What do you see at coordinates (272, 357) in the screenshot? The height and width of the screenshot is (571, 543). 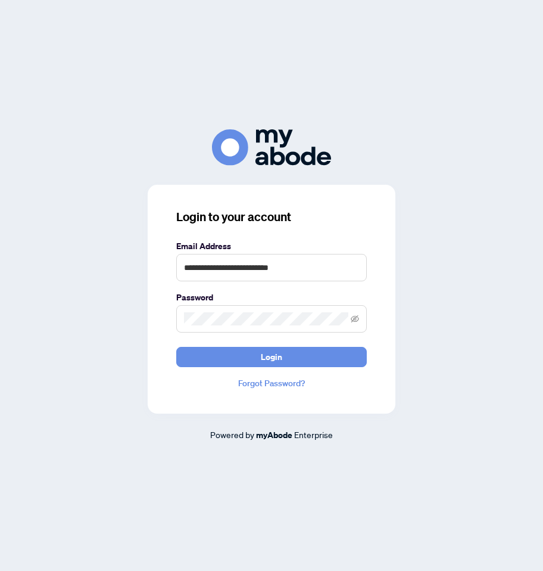 I see `span: Login` at bounding box center [272, 357].